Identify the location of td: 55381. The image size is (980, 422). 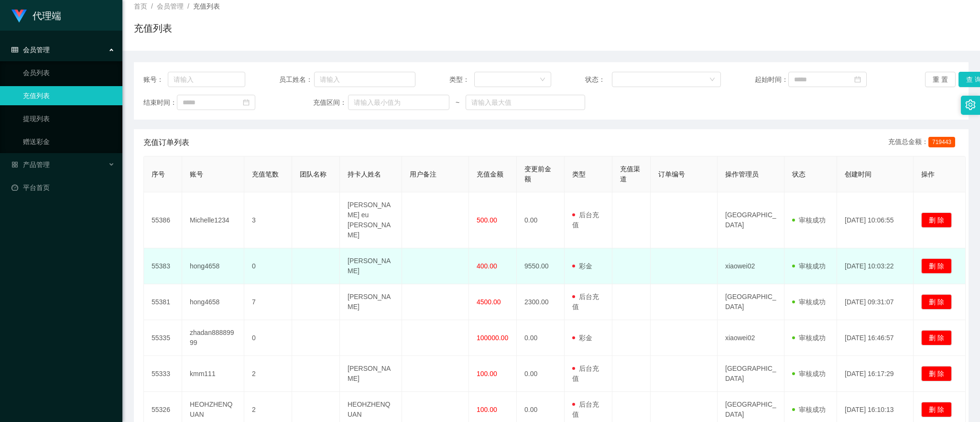
(163, 302).